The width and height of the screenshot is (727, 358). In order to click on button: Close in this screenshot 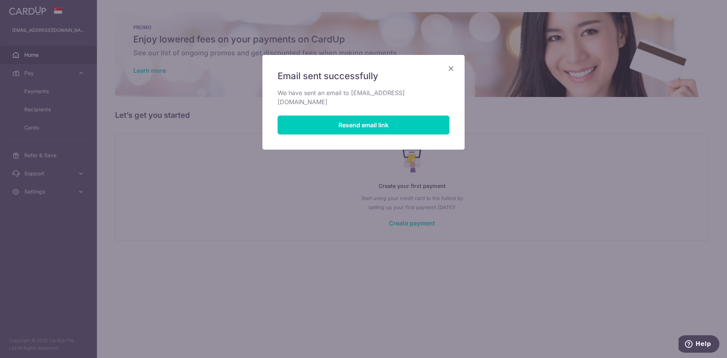, I will do `click(451, 68)`.